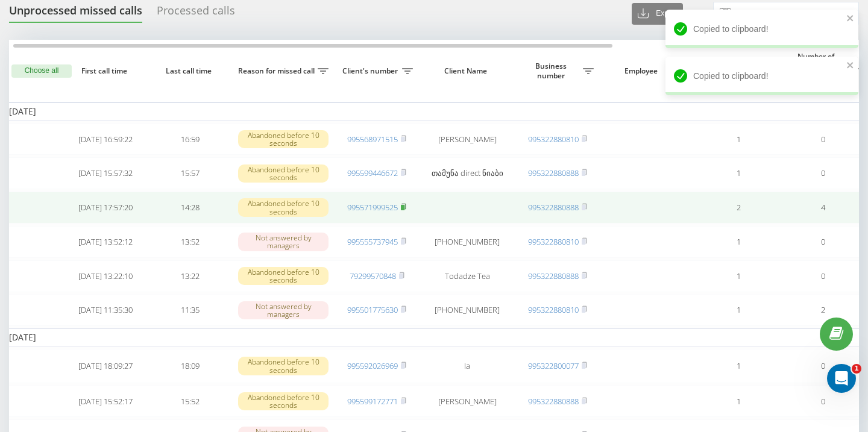  Describe the element at coordinates (372, 310) in the screenshot. I see `a: 995501775630` at that location.